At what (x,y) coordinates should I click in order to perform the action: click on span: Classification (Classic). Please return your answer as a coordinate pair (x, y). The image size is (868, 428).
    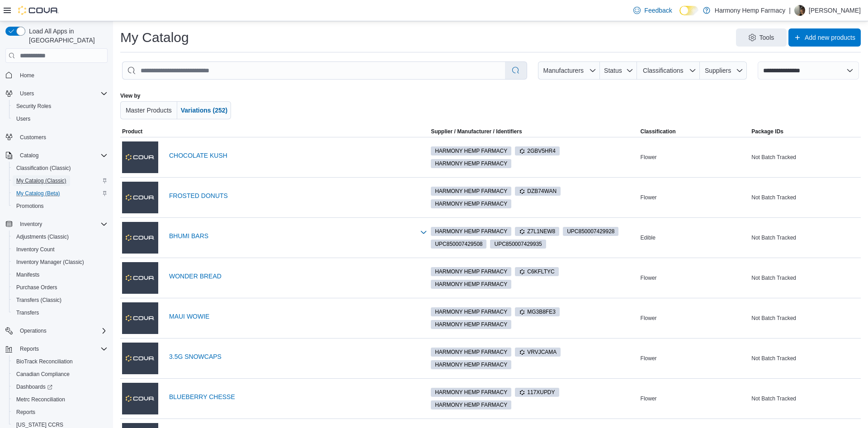
    Looking at the image, I should click on (43, 168).